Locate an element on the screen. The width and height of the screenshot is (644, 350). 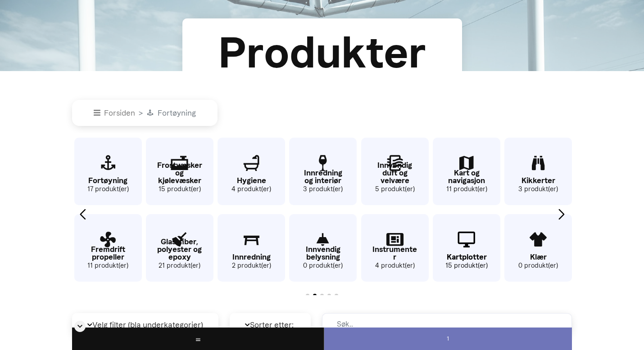
div: 16 / 62 is located at coordinates (106, 246).